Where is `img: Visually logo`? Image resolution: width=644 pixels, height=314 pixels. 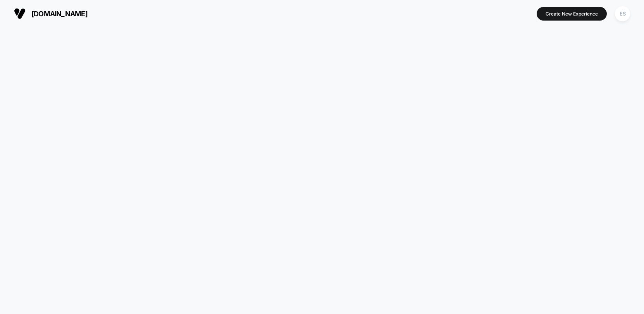
img: Visually logo is located at coordinates (20, 14).